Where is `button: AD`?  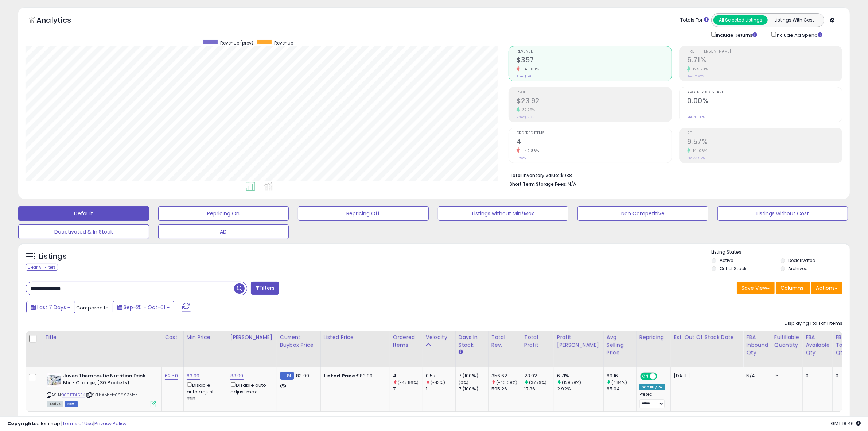
button: AD is located at coordinates (223, 231).